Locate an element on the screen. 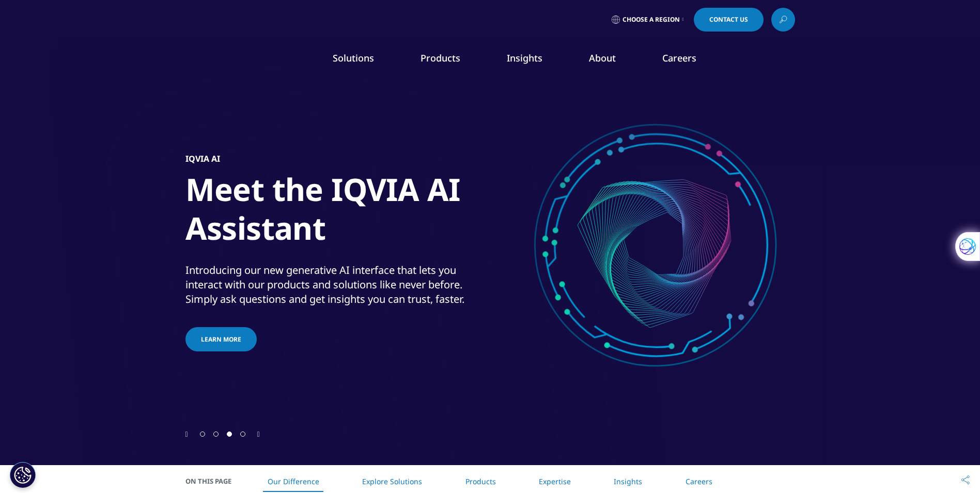 The height and width of the screenshot is (493, 980). a: Our Difference is located at coordinates (294, 481).